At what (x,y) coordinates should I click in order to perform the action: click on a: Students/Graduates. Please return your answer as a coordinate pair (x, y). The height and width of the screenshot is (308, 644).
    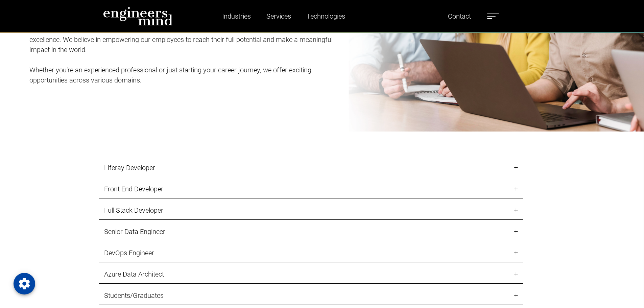
    Looking at the image, I should click on (311, 295).